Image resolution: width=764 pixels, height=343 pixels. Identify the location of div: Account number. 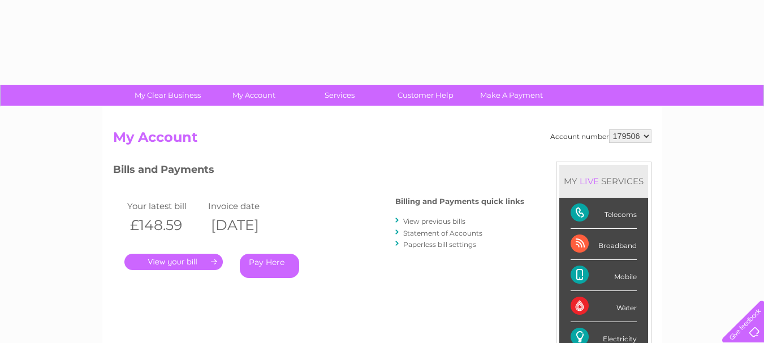
(600, 136).